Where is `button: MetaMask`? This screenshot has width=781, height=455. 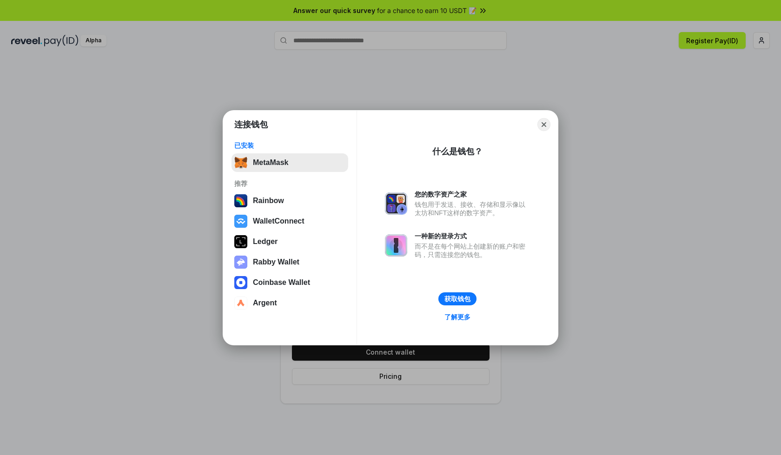 button: MetaMask is located at coordinates (290, 163).